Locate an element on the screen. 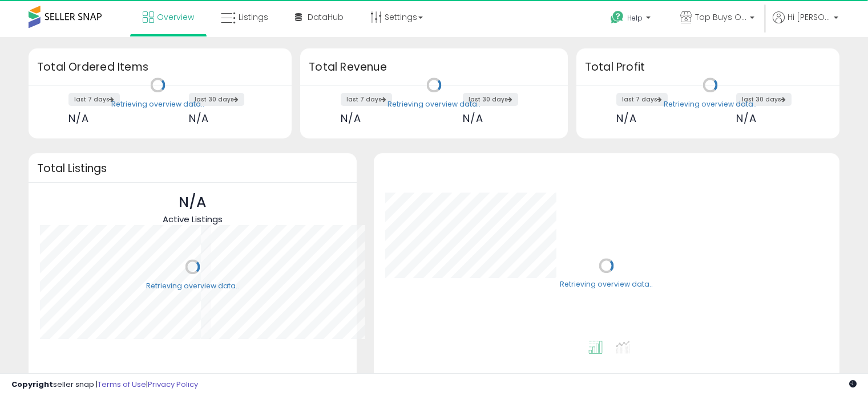 The width and height of the screenshot is (868, 396). span: Top Buys Only! is located at coordinates (720, 17).